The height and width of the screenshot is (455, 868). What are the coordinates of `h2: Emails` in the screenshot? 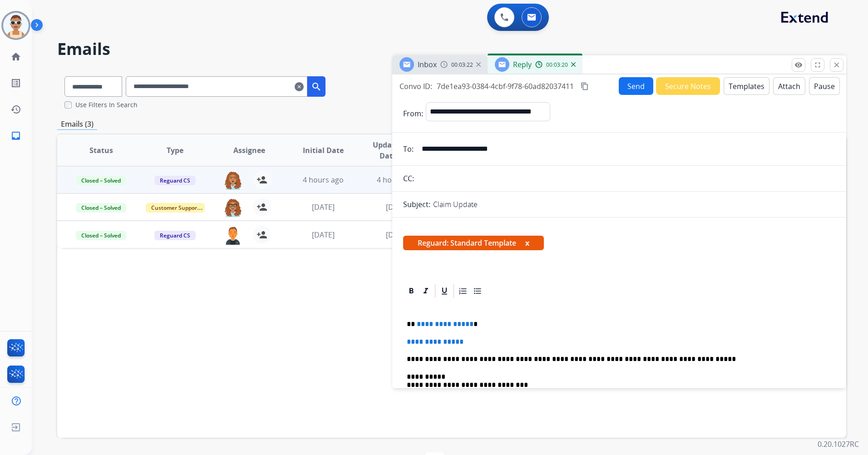 It's located at (452, 49).